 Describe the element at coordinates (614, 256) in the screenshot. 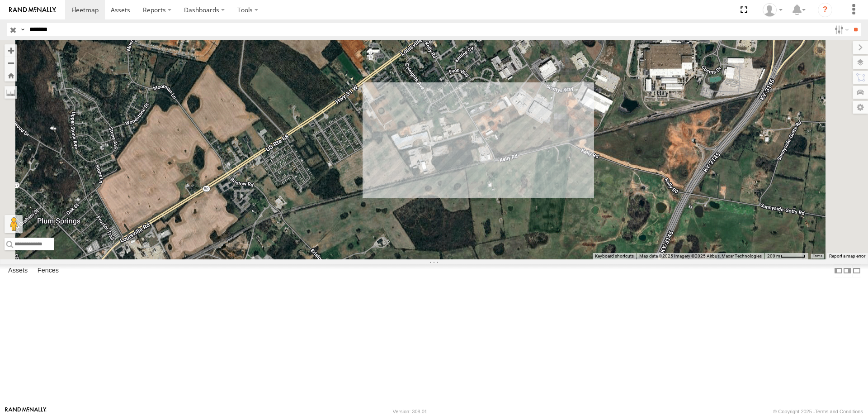

I see `button: Keyboard shortcuts` at that location.